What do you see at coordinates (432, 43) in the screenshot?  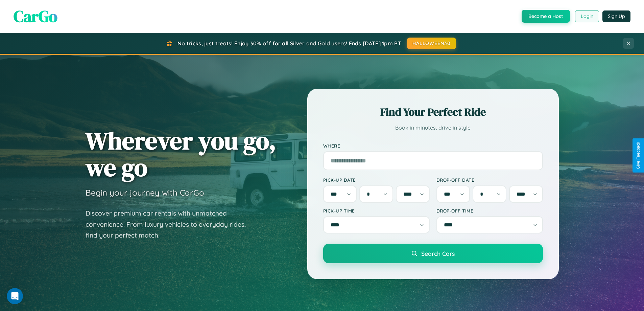 I see `button: HALLOWEEN30` at bounding box center [432, 43].